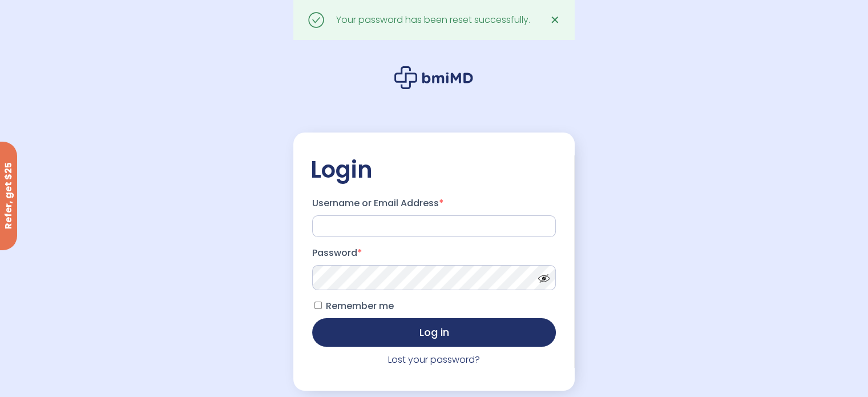 This screenshot has width=868, height=397. Describe the element at coordinates (434, 170) in the screenshot. I see `h2: Login` at that location.